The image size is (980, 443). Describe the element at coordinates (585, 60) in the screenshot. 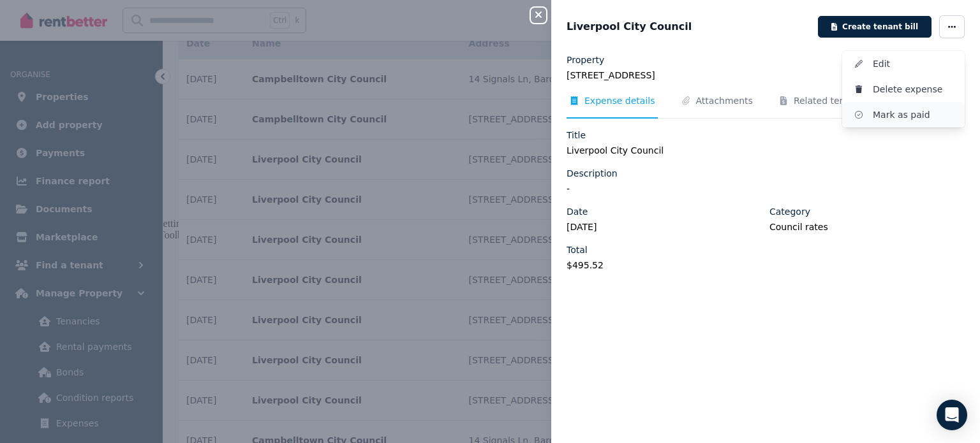

I see `label: Property` at that location.